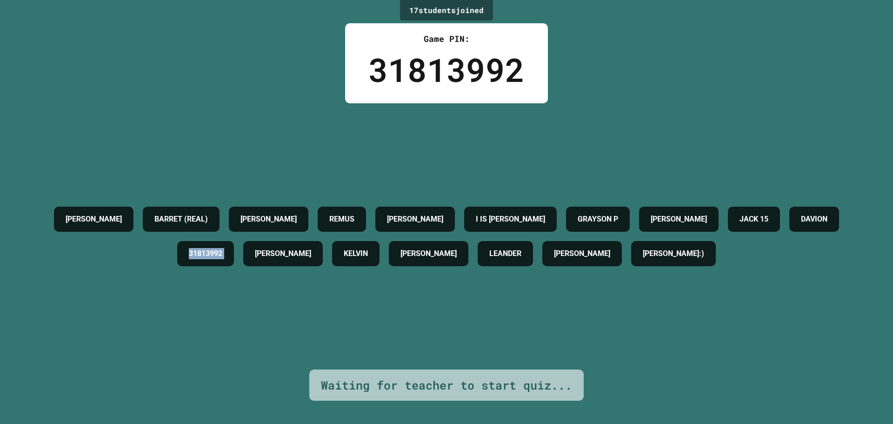  What do you see at coordinates (447, 385) in the screenshot?
I see `div: Waiting for teacher to start quiz...` at bounding box center [447, 385].